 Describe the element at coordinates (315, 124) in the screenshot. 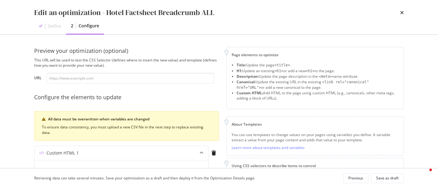

I see `div: About Templates` at that location.